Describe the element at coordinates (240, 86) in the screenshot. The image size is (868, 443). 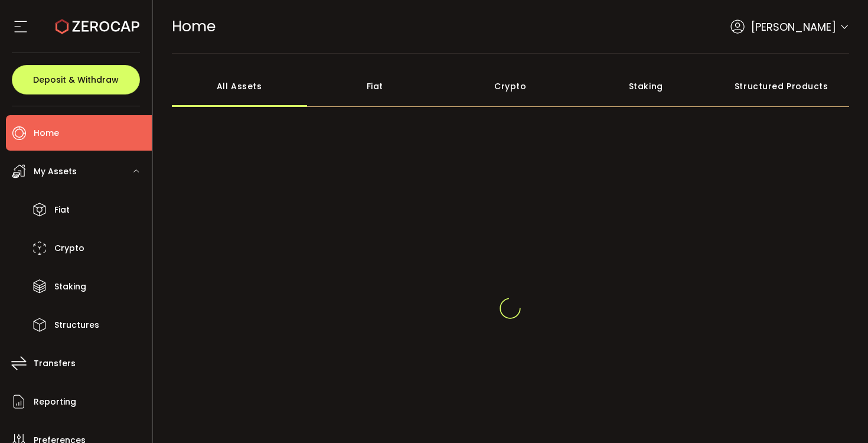
I see `div: All Assets` at that location.